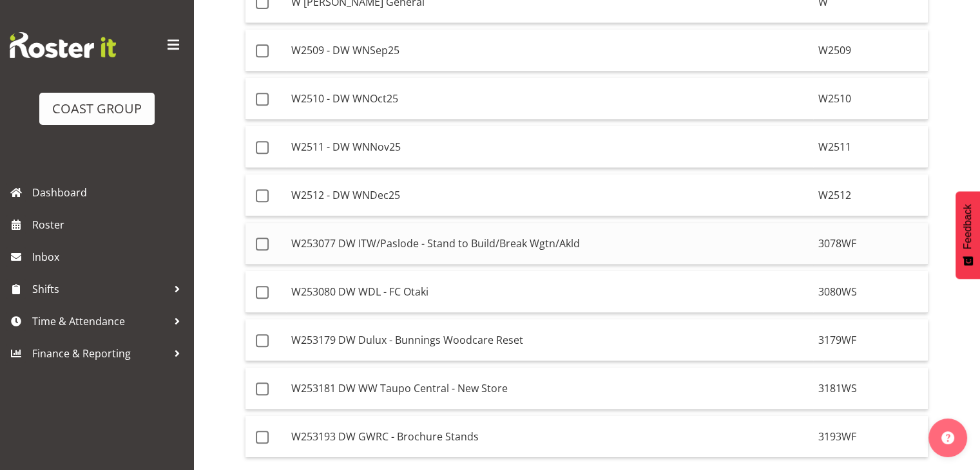  Describe the element at coordinates (97, 109) in the screenshot. I see `div: COAST GROUP` at that location.